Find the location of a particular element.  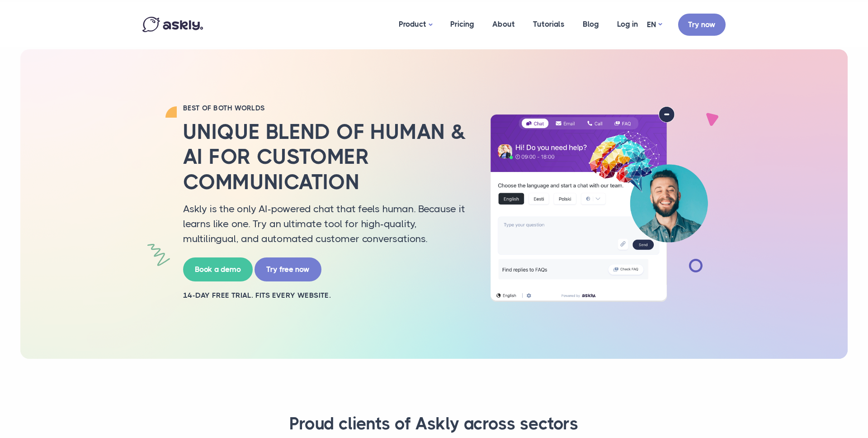

a: EN is located at coordinates (654, 24).